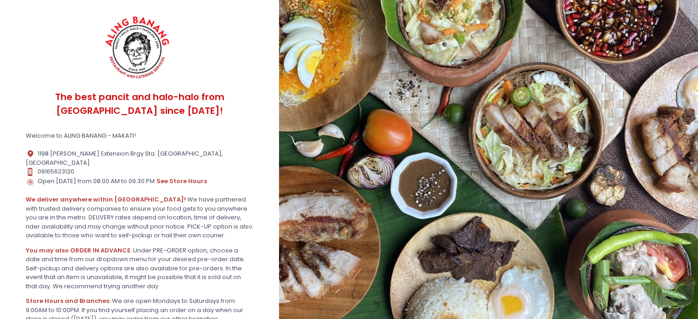 The height and width of the screenshot is (319, 698). Describe the element at coordinates (182, 181) in the screenshot. I see `button: see store hours` at that location.